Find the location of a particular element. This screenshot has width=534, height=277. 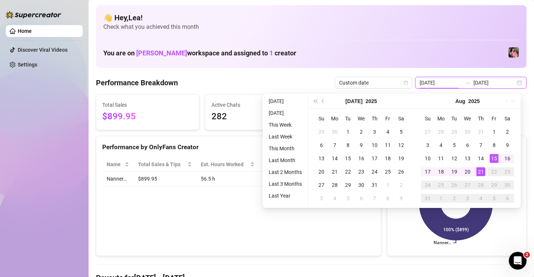

td: 2025-08-11 is located at coordinates (441, 158).